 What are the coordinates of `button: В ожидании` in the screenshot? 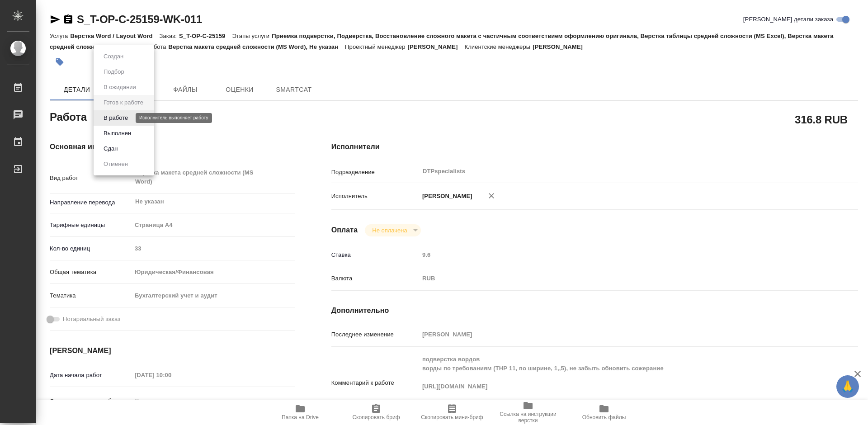 It's located at (120, 87).